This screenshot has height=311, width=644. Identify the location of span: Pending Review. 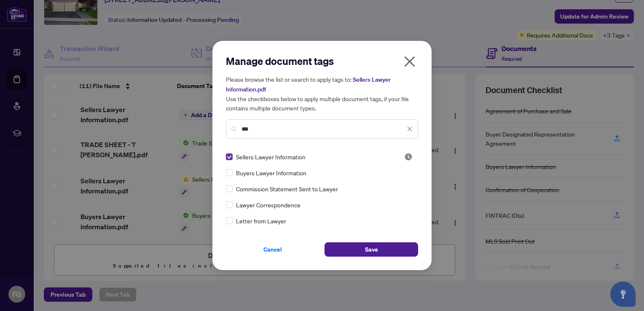
(409, 157).